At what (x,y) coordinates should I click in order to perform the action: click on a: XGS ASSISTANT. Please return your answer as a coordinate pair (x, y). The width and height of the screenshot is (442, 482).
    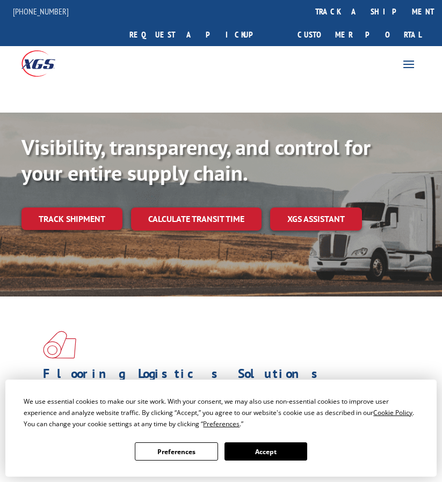
    Looking at the image, I should click on (315, 219).